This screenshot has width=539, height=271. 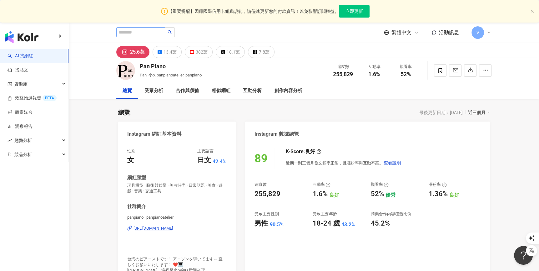 I want to click on div: 受眾分析, so click(x=154, y=91).